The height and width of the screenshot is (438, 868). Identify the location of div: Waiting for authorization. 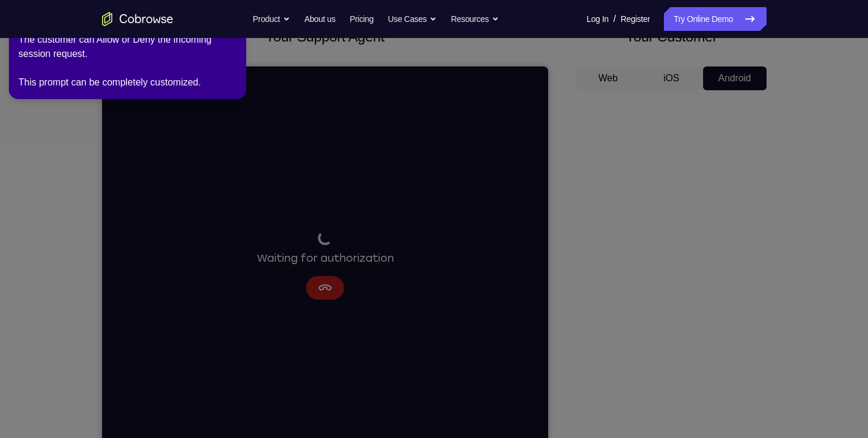
(223, 182).